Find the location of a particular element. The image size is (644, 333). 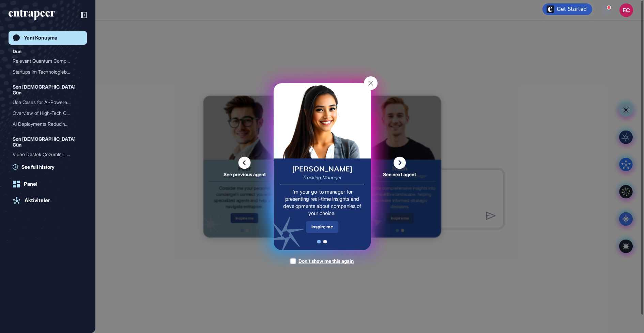

div: AI Deployments Reducing C... is located at coordinates (45, 124).